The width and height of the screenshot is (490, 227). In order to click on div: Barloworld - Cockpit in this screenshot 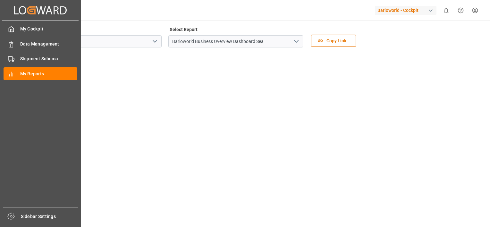, I will do `click(406, 10)`.